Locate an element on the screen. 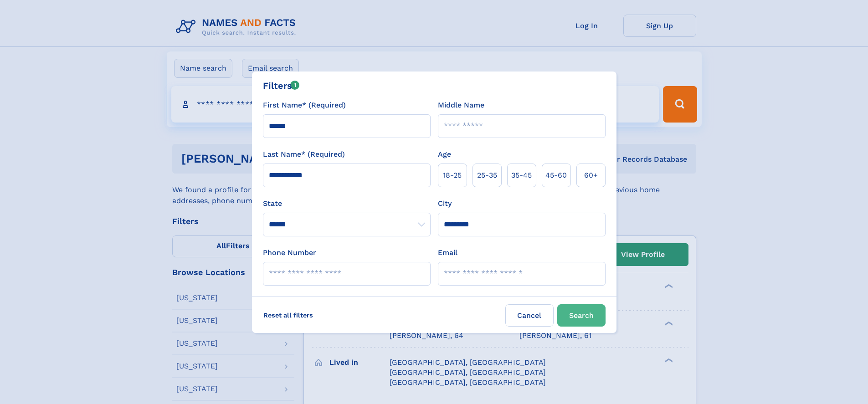 The height and width of the screenshot is (404, 868). label: Age is located at coordinates (444, 154).